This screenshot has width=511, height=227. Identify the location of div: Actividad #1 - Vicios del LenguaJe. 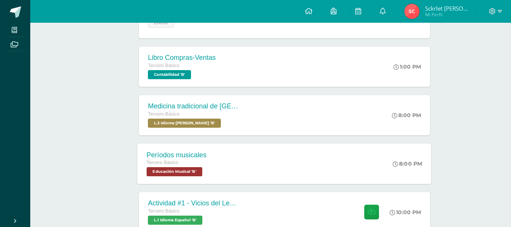
(193, 203).